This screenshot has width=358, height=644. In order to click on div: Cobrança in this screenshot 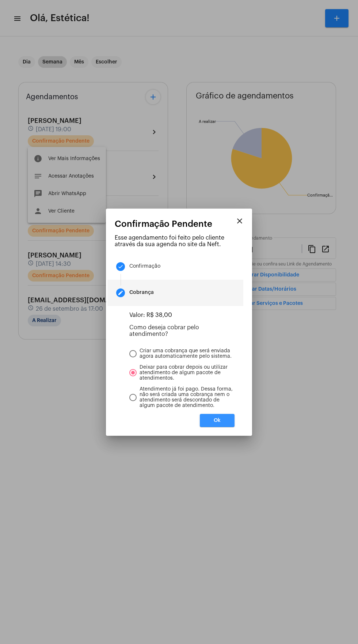, I will do `click(141, 292)`.